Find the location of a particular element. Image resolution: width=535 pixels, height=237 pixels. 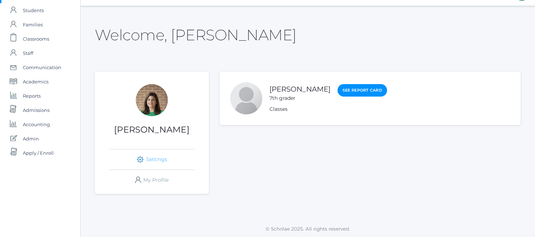

span: Academics is located at coordinates (36, 82).